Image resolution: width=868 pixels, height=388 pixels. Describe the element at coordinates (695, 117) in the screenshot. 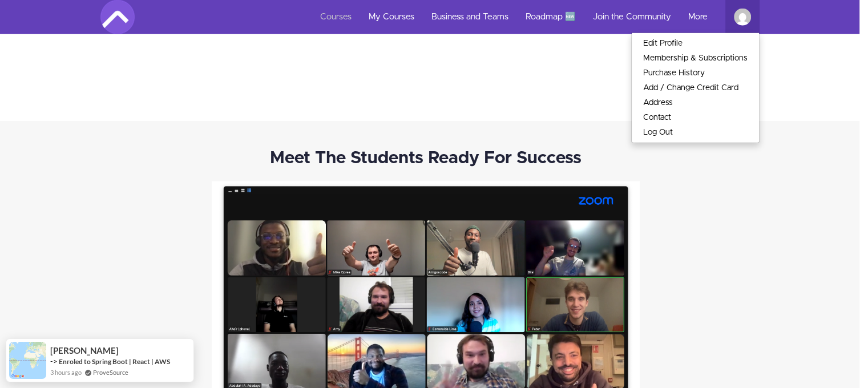

I see `a: Contact` at that location.